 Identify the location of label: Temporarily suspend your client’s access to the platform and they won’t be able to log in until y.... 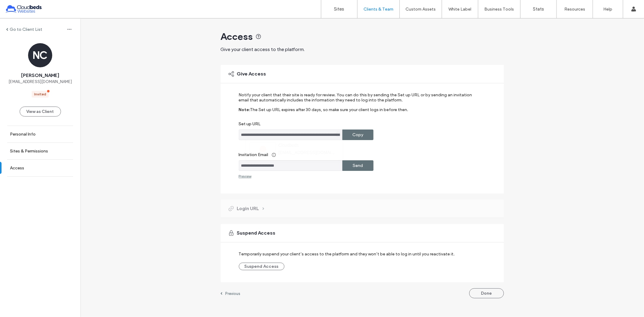
(347, 254).